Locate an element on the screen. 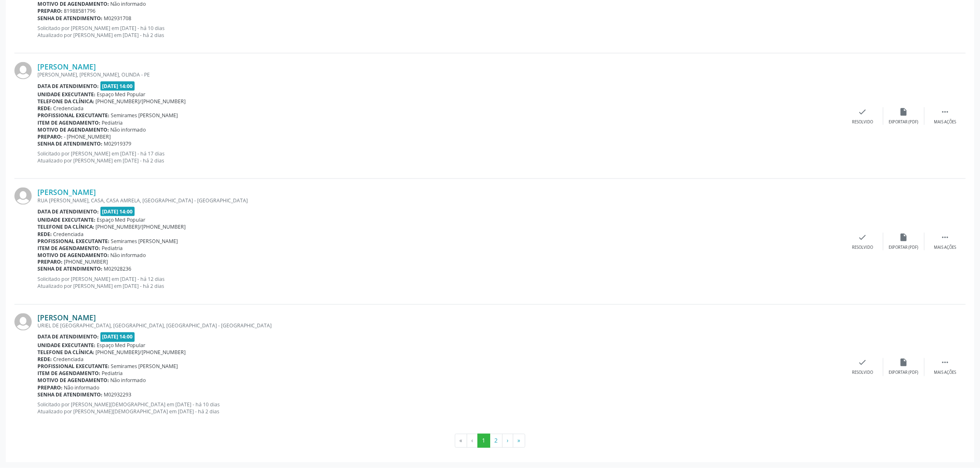 The height and width of the screenshot is (468, 980). ul: Pagination is located at coordinates (490, 441).